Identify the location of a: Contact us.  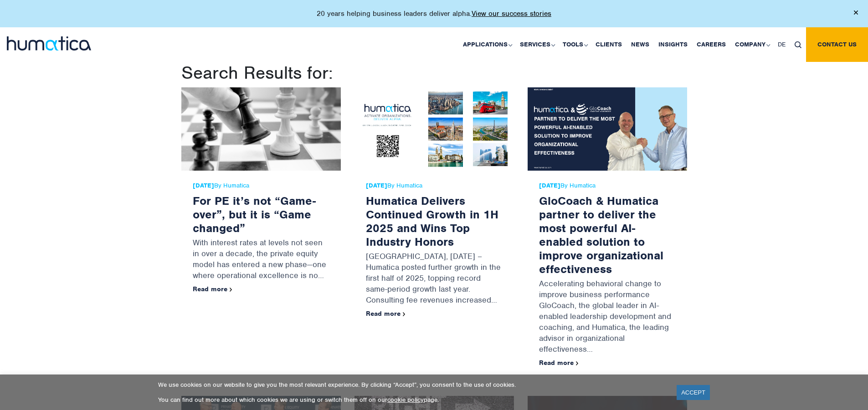
(837, 45).